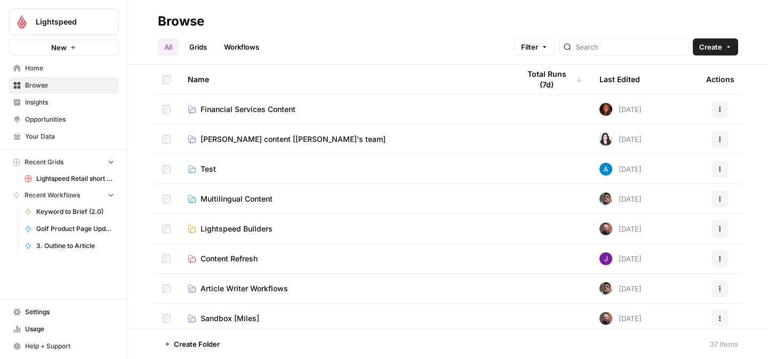 The image size is (768, 359). I want to click on span: Content Refresh, so click(229, 259).